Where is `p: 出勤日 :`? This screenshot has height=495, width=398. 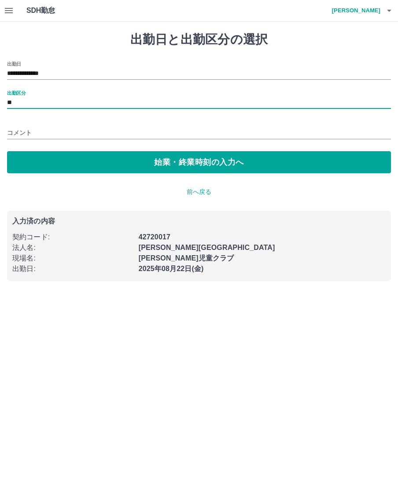 p: 出勤日 : is located at coordinates (73, 269).